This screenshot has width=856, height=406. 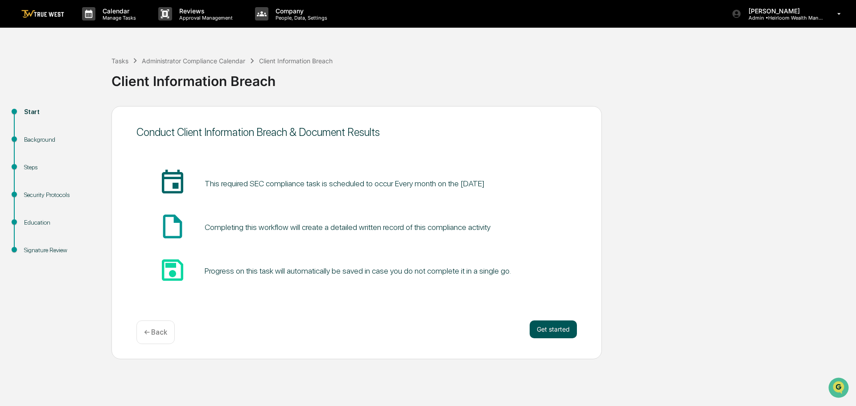 I want to click on div: Signature Review, so click(x=61, y=250).